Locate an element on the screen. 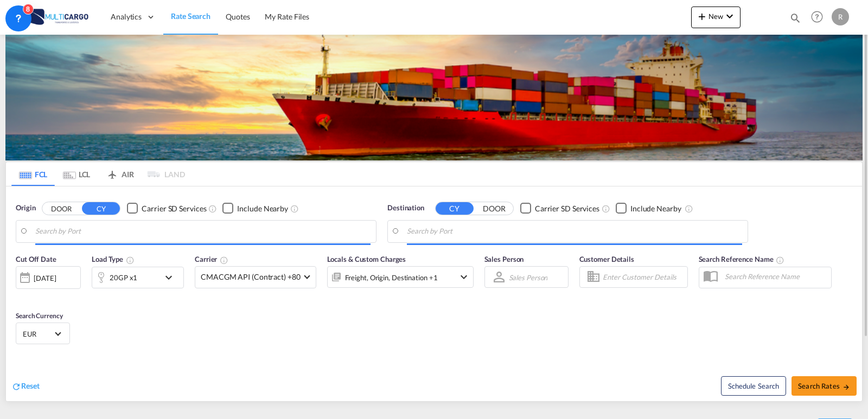 Image resolution: width=868 pixels, height=419 pixels. img: LCL+%26+FCL+BACKGROUND.png is located at coordinates (434, 97).